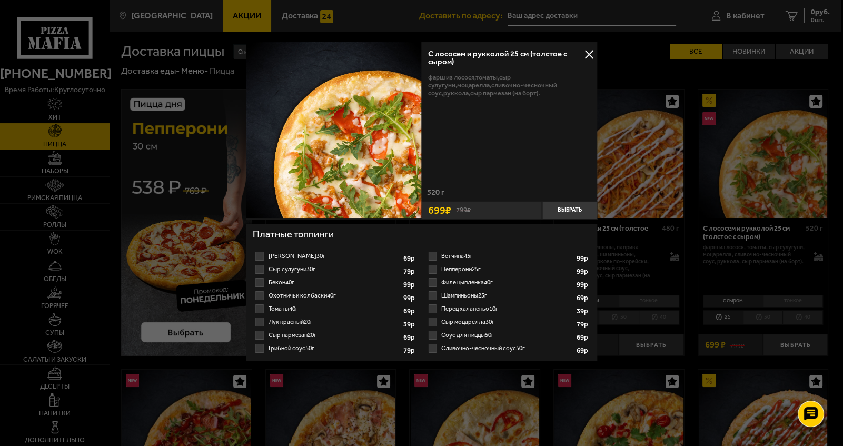  Describe the element at coordinates (335, 256) in the screenshot. I see `li: Соус Деликатес` at that location.